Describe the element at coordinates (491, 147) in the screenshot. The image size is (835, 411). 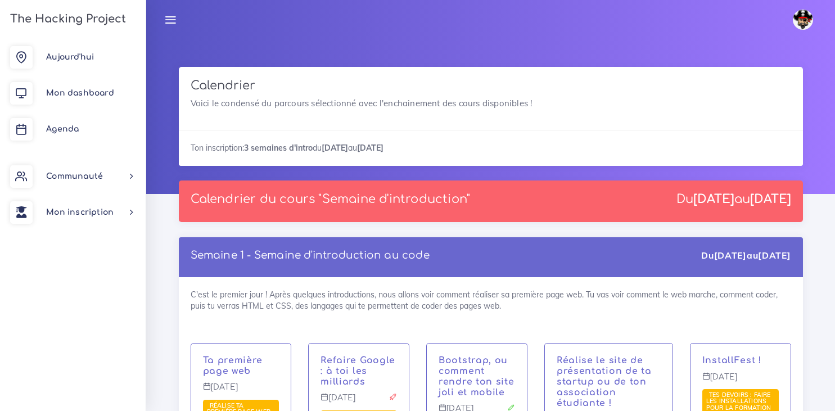
I see `div: Ton inscription: du au` at that location.